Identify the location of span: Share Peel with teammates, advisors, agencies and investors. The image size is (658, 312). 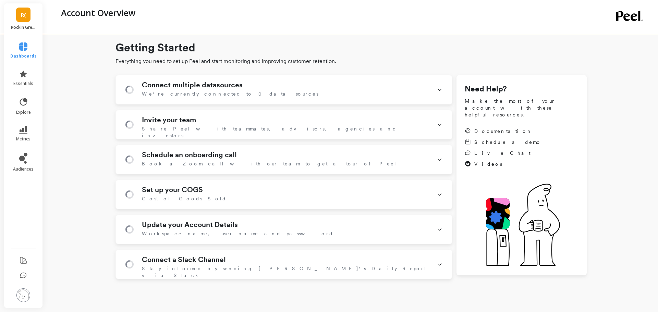
(285, 132).